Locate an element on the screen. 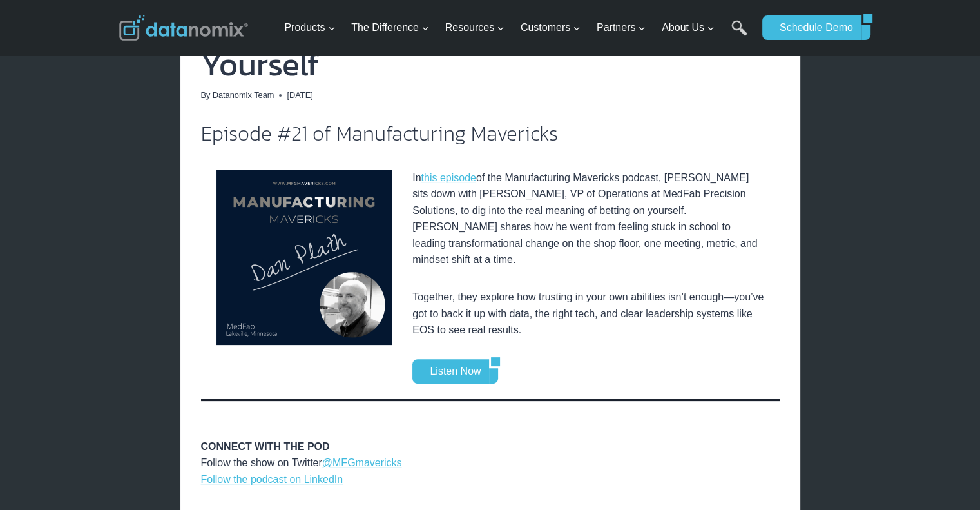 The width and height of the screenshot is (980, 510). a: @MFGmavericks is located at coordinates (362, 462).